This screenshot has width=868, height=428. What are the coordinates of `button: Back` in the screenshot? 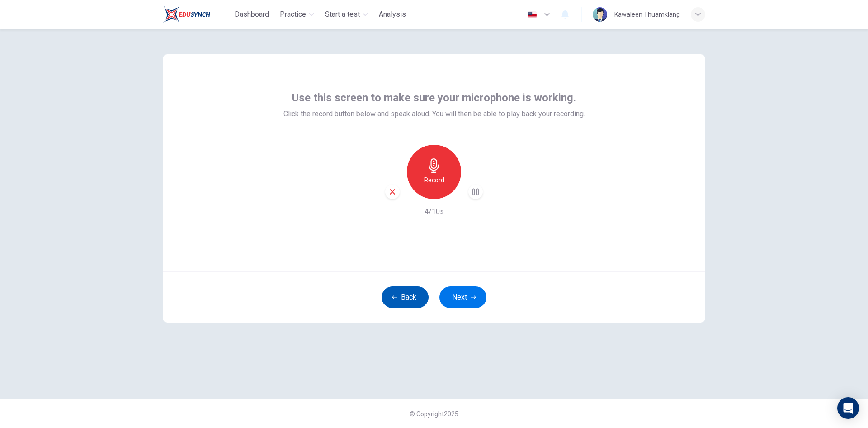 It's located at (405, 297).